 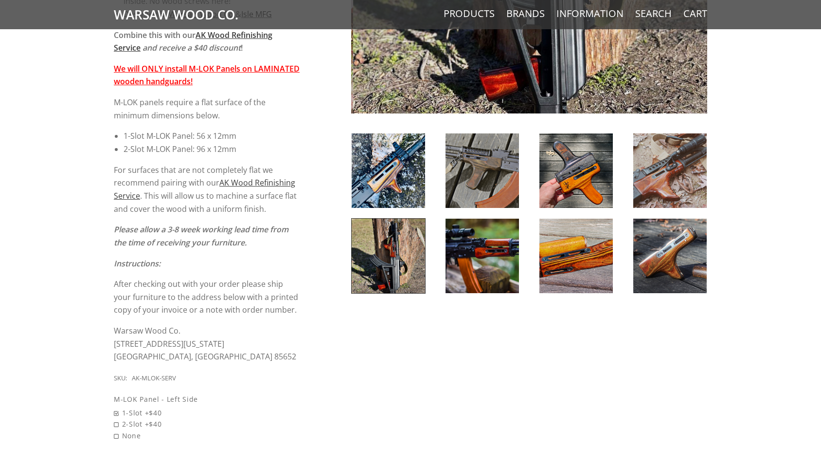 I want to click on a: Search, so click(x=653, y=14).